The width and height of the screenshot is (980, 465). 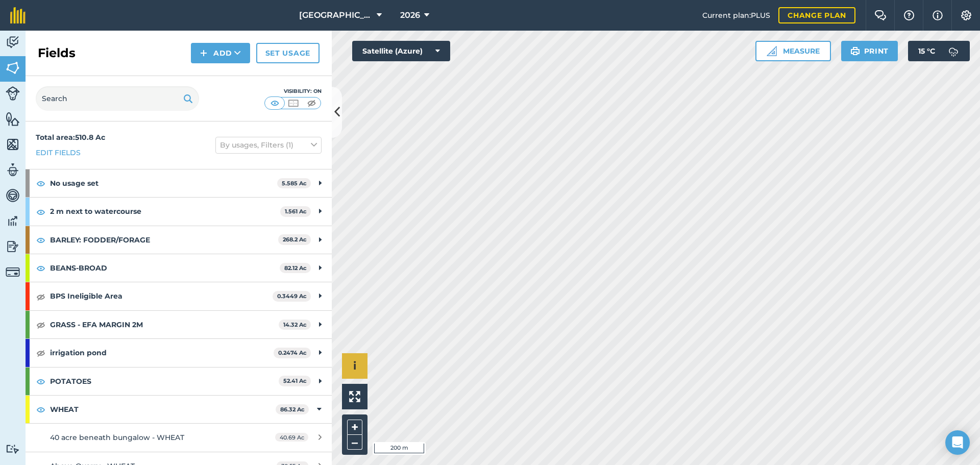 What do you see at coordinates (793, 51) in the screenshot?
I see `button: Measure` at bounding box center [793, 51].